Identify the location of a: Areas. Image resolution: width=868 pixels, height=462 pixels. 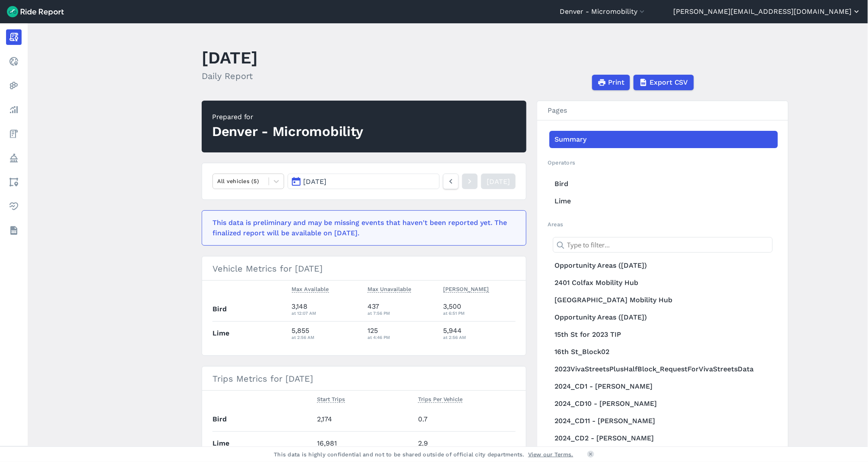
(14, 182).